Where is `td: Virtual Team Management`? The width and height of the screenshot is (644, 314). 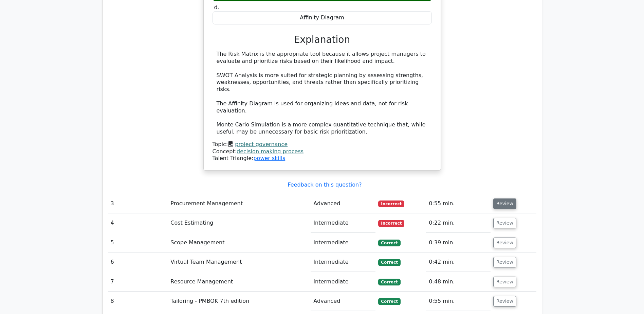 td: Virtual Team Management is located at coordinates (239, 262).